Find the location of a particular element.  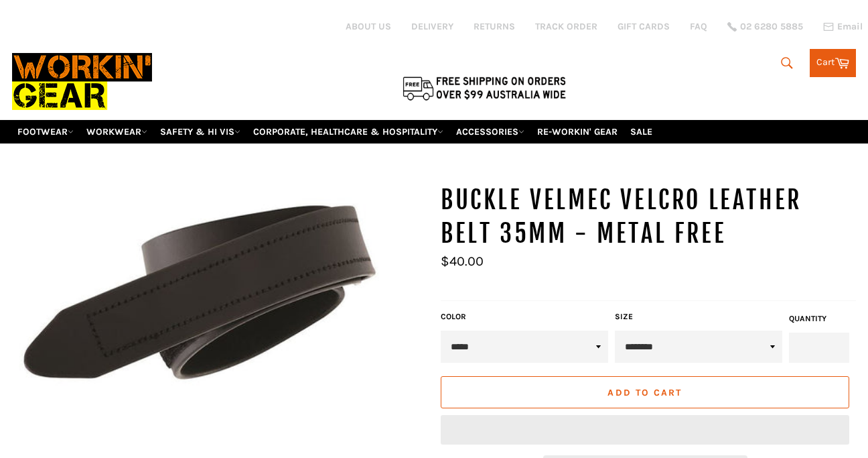

a: DELIVERY is located at coordinates (432, 26).